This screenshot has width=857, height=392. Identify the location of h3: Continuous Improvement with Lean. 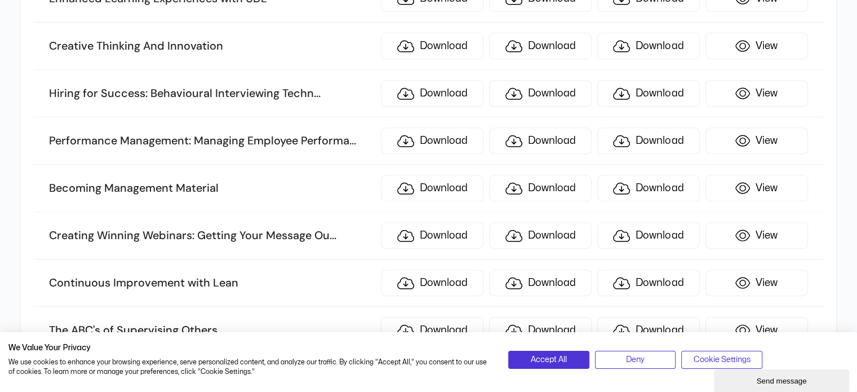
(212, 283).